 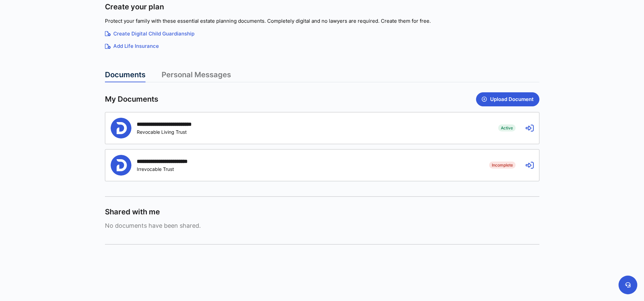 I want to click on span: Incomplete, so click(x=502, y=165).